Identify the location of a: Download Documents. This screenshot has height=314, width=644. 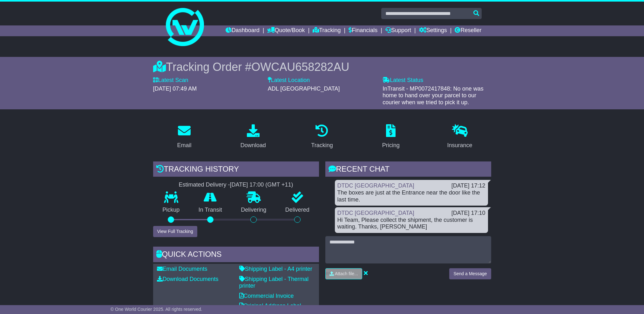
(188, 279).